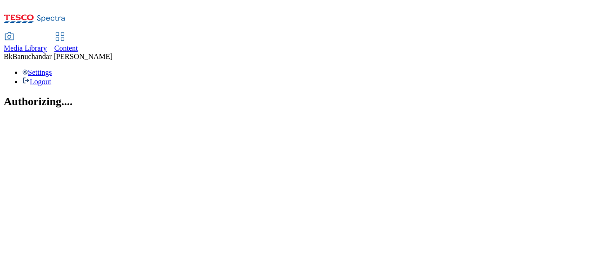 This screenshot has height=272, width=595. I want to click on a: Logout, so click(37, 81).